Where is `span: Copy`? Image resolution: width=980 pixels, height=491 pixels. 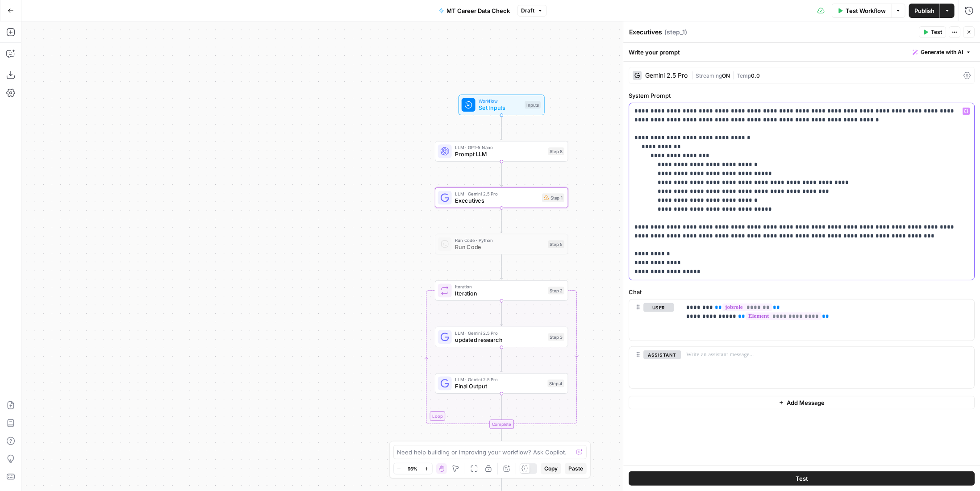 span: Copy is located at coordinates (551, 469).